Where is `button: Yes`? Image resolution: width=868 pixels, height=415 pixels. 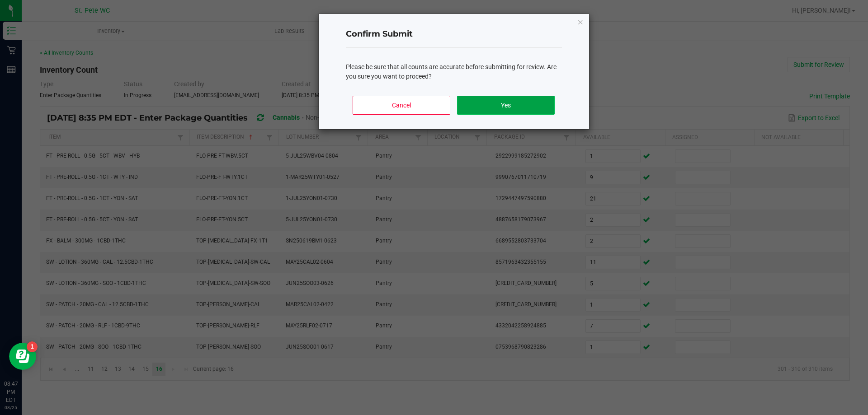 button: Yes is located at coordinates (506, 105).